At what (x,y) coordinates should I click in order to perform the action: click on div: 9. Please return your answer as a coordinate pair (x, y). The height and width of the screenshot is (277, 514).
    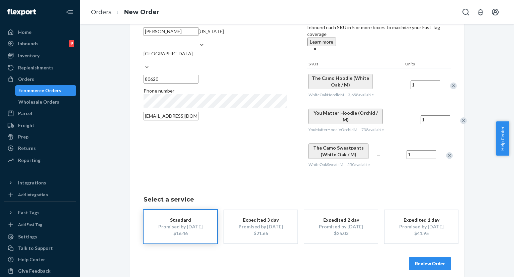
    Looking at the image, I should click on (72, 44).